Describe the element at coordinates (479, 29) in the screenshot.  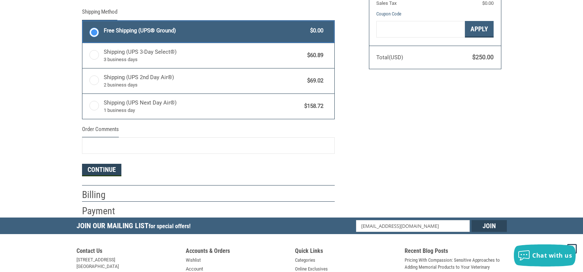
I see `button: Apply` at that location.